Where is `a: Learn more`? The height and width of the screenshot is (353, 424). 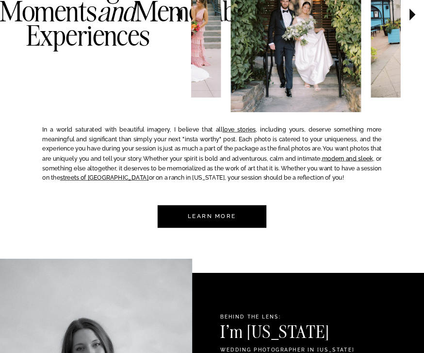 a: Learn more is located at coordinates (212, 216).